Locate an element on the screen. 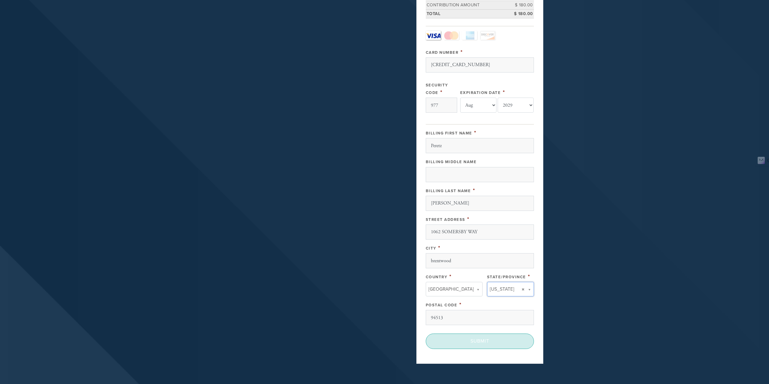  label: Country is located at coordinates (437, 277).